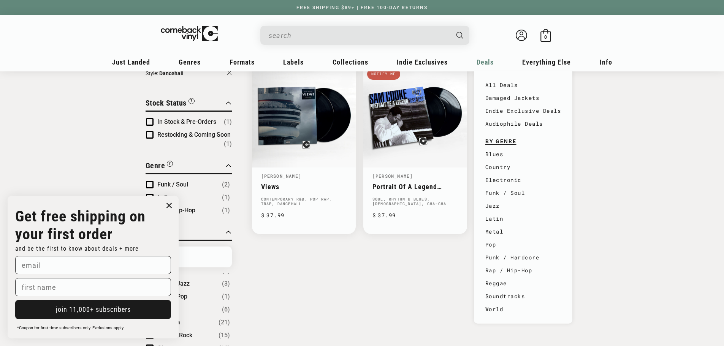  I want to click on span: Funk / Soul, so click(173, 184).